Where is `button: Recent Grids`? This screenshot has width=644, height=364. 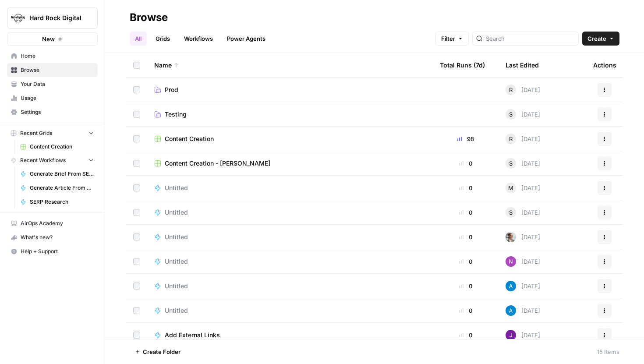
button: Recent Grids is located at coordinates (52, 134).